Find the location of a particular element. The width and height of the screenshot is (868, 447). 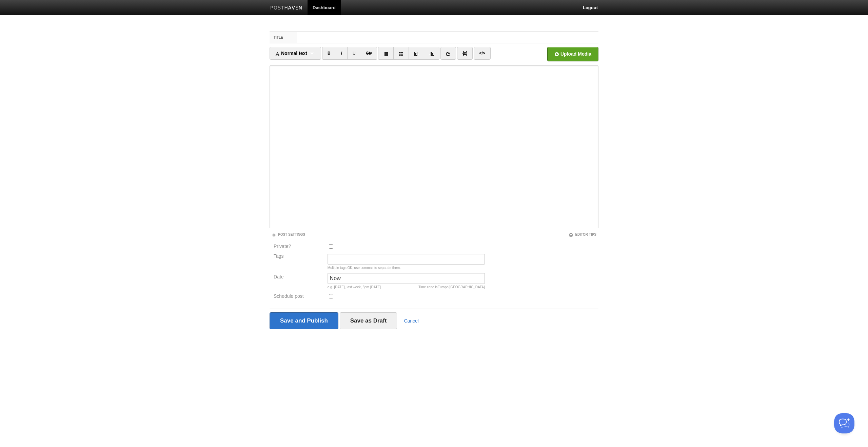

label: Private? is located at coordinates (298, 247).